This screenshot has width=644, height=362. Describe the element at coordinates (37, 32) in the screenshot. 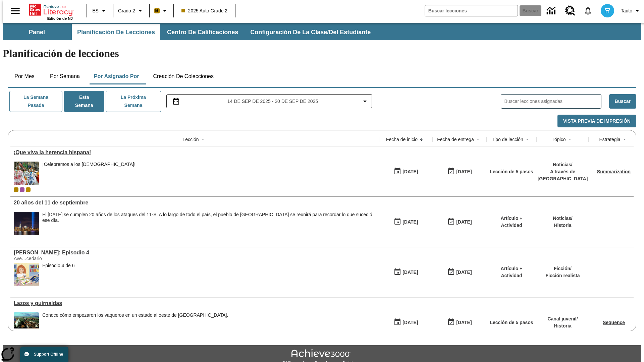

I see `span: Panel` at that location.